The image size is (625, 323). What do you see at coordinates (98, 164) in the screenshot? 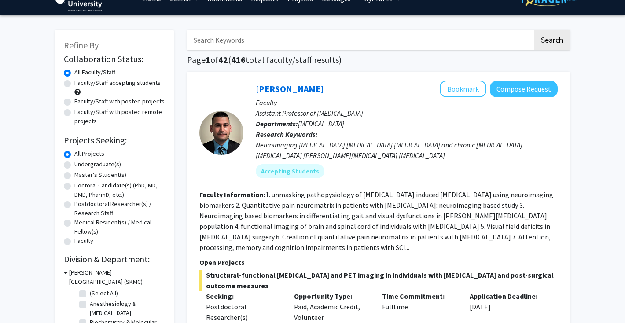
I see `label: Undergraduate(s)` at bounding box center [98, 164].